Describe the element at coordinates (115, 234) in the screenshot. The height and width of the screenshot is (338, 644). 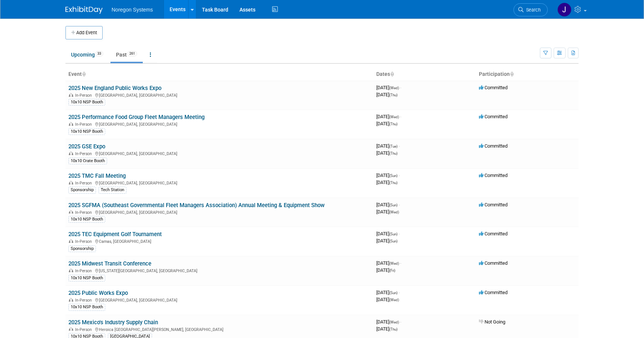
I see `a: 2025 TEC Equipment Golf Tournament` at that location.